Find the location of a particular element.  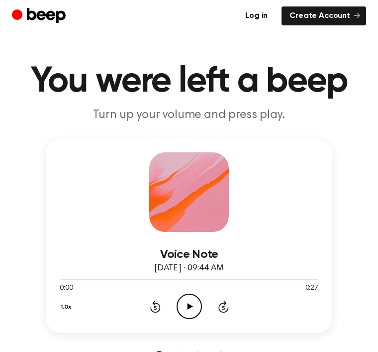

h1: You were left a beep is located at coordinates (189, 82).